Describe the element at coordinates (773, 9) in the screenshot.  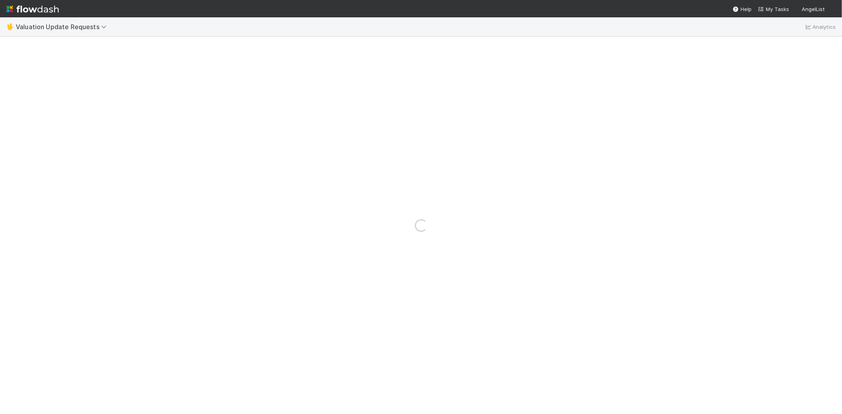
I see `span: My Tasks` at that location.